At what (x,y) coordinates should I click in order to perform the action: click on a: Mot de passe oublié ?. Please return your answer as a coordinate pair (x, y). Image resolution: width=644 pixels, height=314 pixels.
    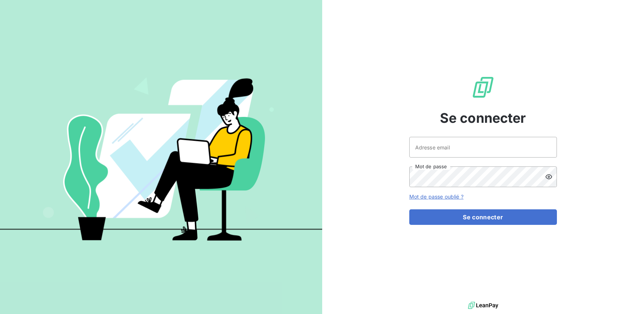
    Looking at the image, I should click on (436, 196).